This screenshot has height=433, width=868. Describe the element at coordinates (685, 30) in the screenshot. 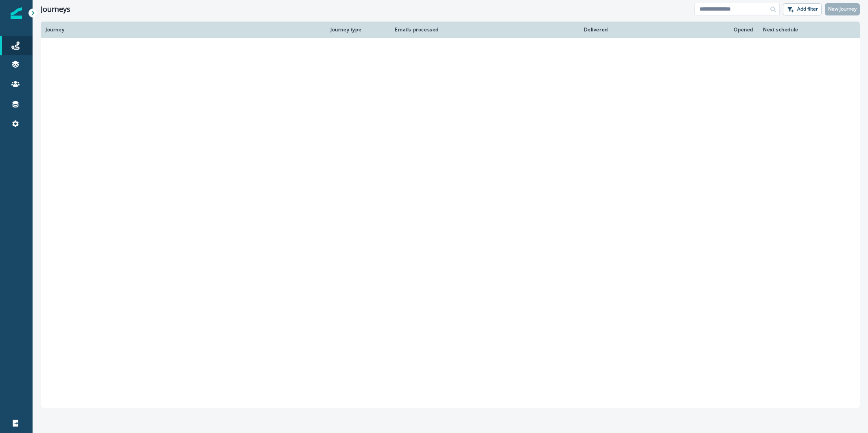

I see `div: Opened` at that location.